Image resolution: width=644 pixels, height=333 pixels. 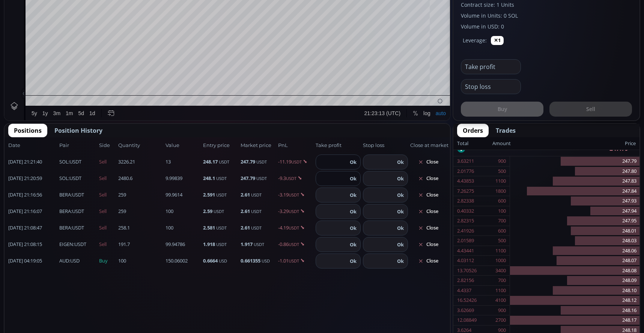 What do you see at coordinates (506, 130) in the screenshot?
I see `span: Trades` at bounding box center [506, 130].